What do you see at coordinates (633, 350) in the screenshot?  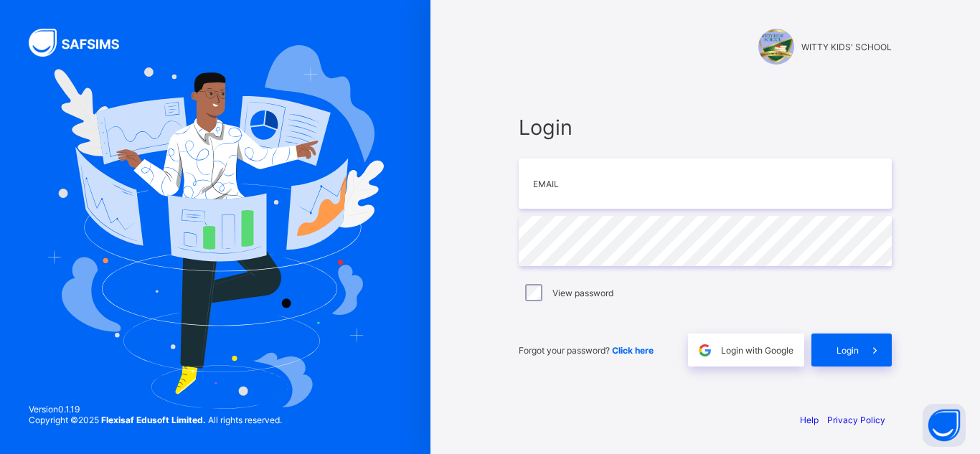 I see `a: Click here` at bounding box center [633, 350].